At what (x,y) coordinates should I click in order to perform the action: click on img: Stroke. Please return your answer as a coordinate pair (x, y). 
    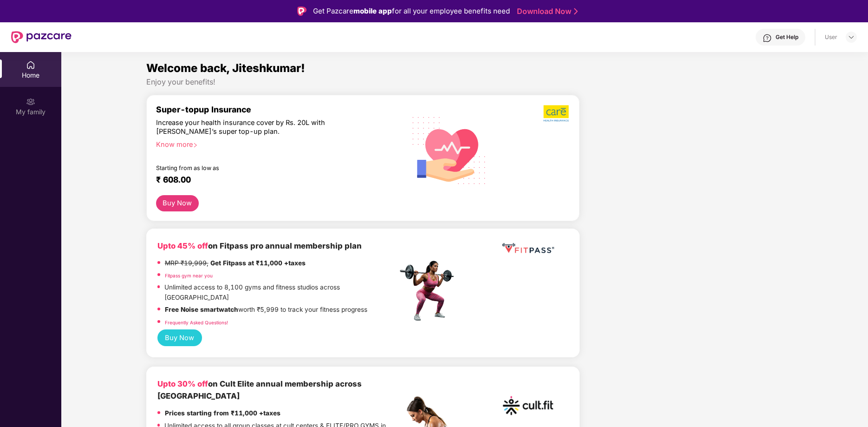
    Looking at the image, I should click on (576, 11).